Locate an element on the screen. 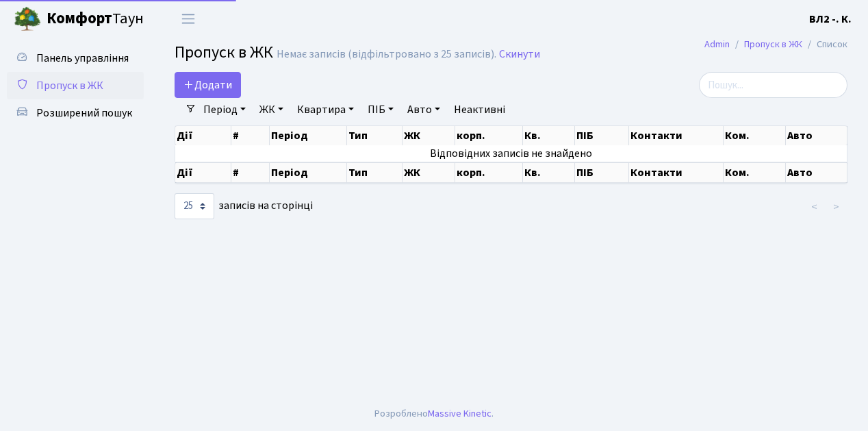  a: Massive Kinetic is located at coordinates (460, 413).